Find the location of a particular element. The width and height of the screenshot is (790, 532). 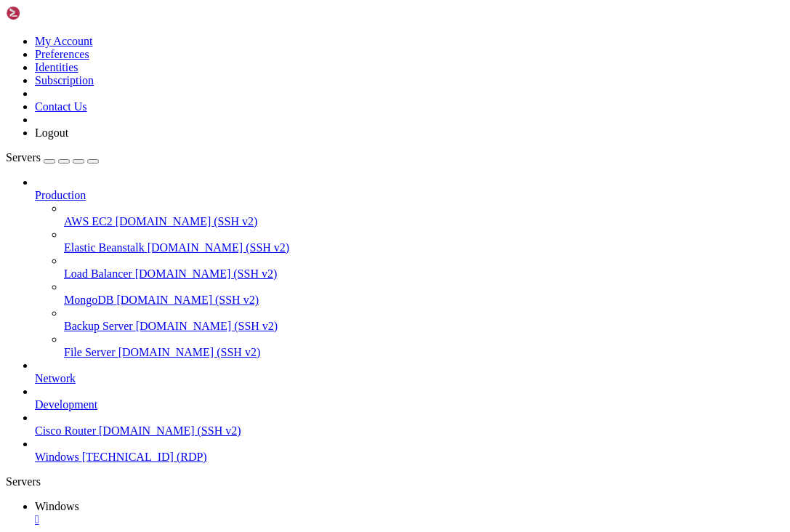

span: Elastic Beanstalk is located at coordinates (104, 247).